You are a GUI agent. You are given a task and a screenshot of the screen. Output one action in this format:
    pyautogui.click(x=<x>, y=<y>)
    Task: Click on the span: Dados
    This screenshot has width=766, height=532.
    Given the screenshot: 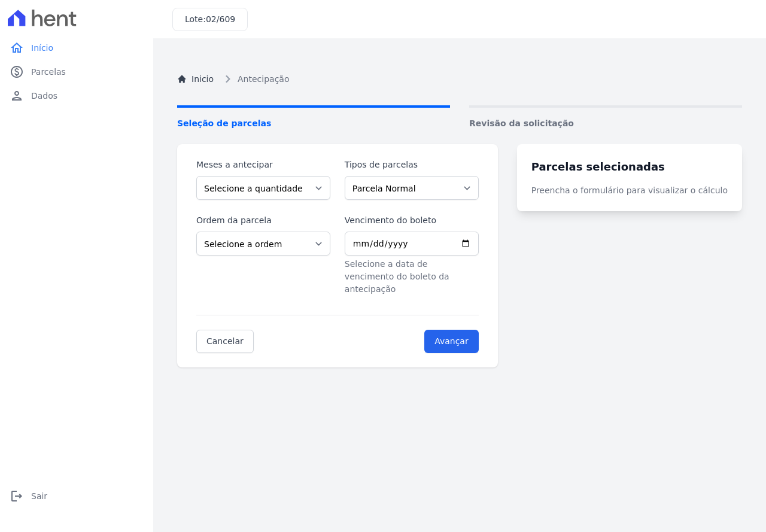 What is the action you would take?
    pyautogui.click(x=44, y=96)
    